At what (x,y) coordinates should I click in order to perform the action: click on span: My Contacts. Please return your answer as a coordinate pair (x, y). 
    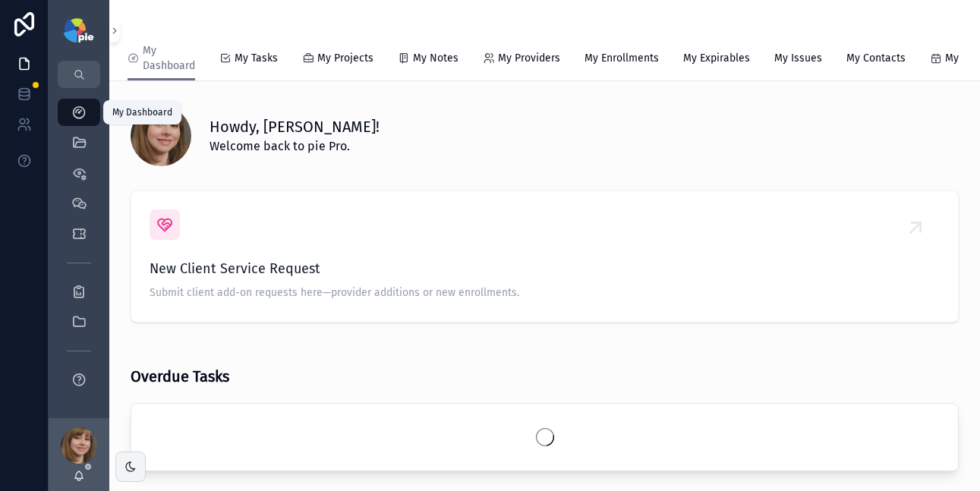
    Looking at the image, I should click on (876, 58).